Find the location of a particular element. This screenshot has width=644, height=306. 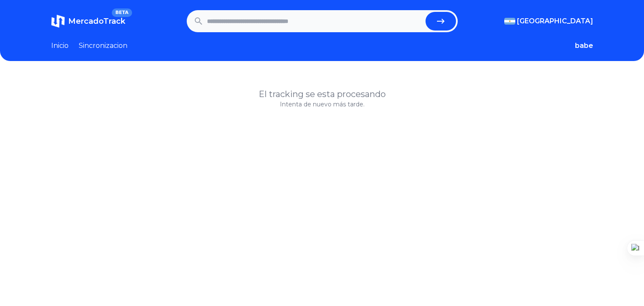

span: BETA is located at coordinates (121, 13).